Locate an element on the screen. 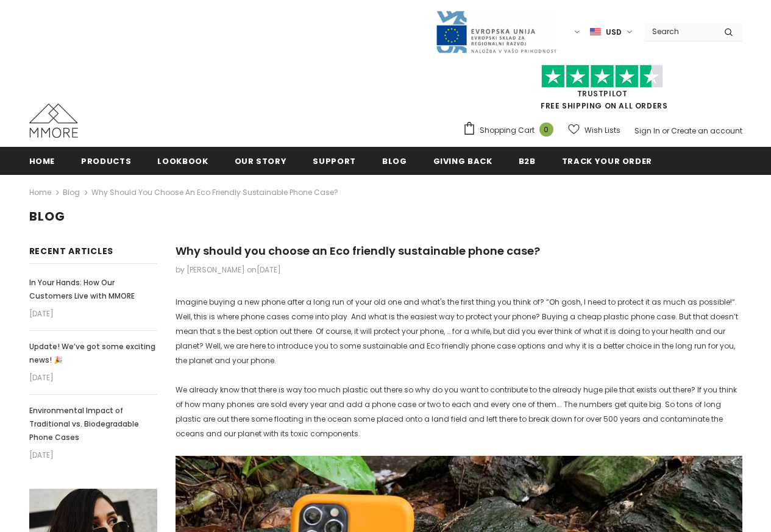 The height and width of the screenshot is (532, 771). a: Shopping Cart 0 is located at coordinates (511, 131).